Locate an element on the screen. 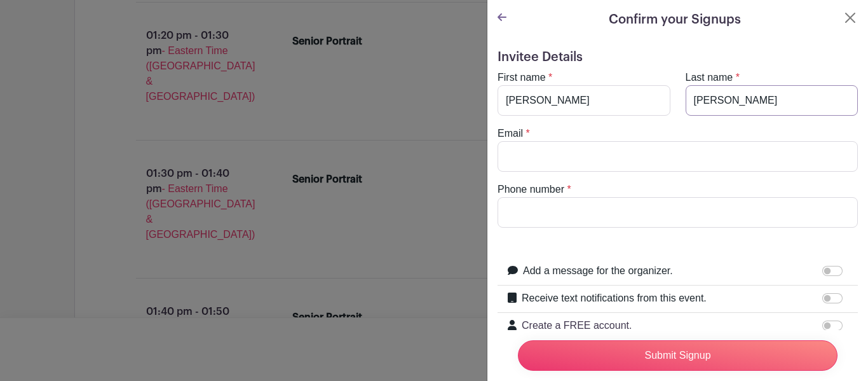  label: Last name is located at coordinates (709, 78).